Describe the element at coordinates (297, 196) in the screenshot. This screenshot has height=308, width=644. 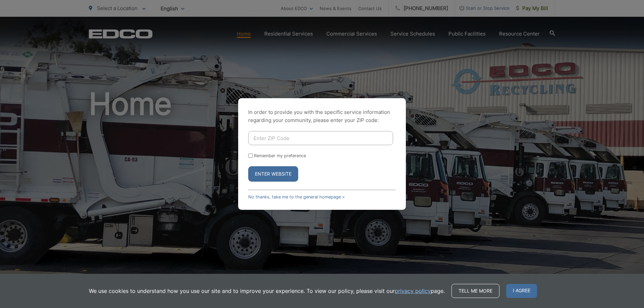
I see `a: No thanks, take me to the general homepage >` at that location.